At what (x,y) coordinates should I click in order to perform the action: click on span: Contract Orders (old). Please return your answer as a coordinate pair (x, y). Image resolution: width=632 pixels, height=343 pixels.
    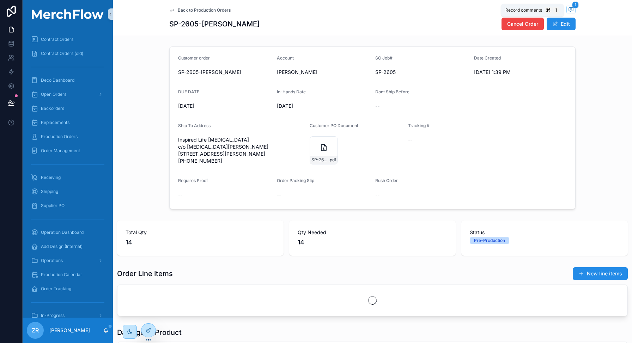
    Looking at the image, I should click on (62, 54).